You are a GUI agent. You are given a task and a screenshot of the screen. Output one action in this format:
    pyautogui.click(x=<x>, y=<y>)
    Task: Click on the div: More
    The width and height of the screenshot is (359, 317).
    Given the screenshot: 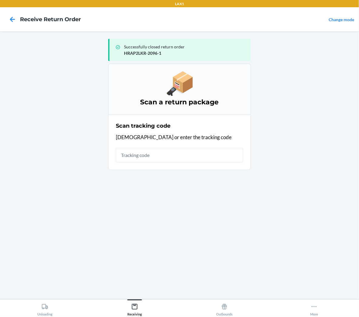 What is the action you would take?
    pyautogui.click(x=314, y=309)
    